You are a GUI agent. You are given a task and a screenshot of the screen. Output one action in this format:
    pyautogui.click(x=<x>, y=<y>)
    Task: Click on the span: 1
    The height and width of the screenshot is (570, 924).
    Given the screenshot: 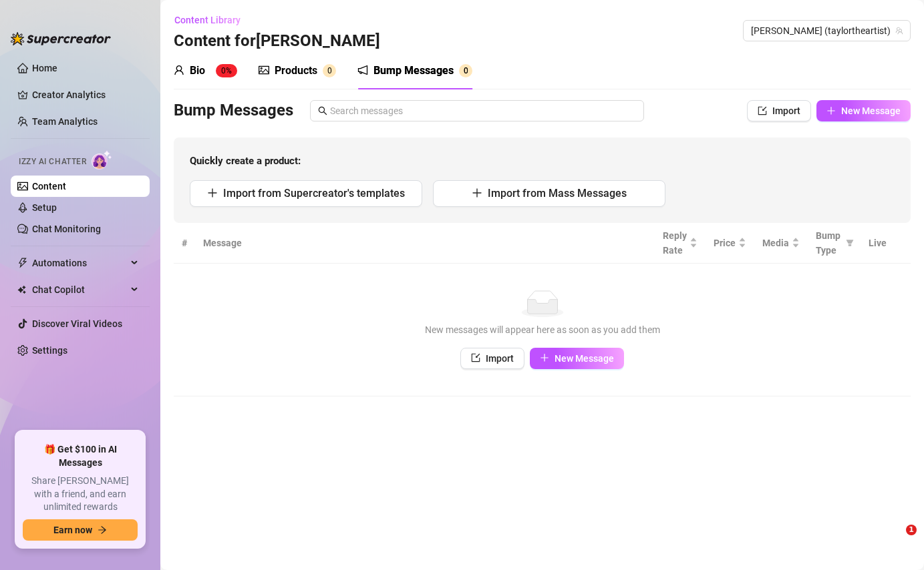 What is the action you would take?
    pyautogui.click(x=911, y=530)
    